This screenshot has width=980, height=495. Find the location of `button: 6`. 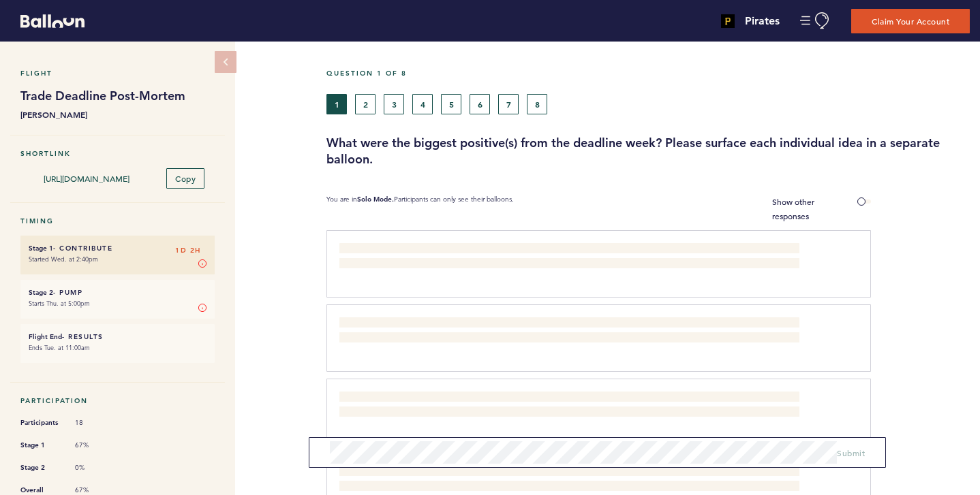

button: 6 is located at coordinates (479, 104).